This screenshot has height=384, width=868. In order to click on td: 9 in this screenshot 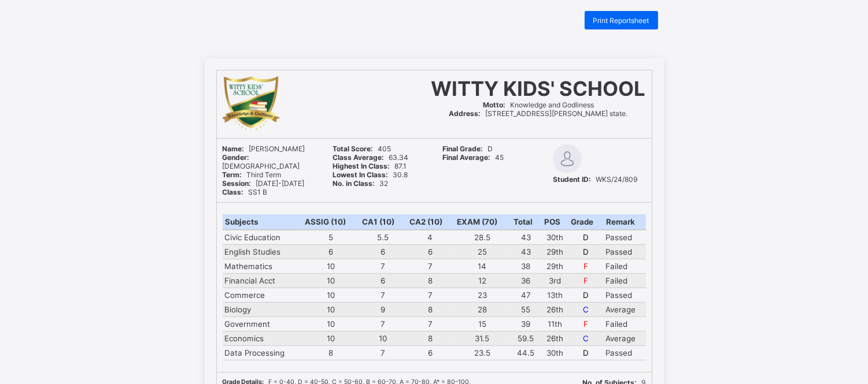, I will do `click(383, 309)`.